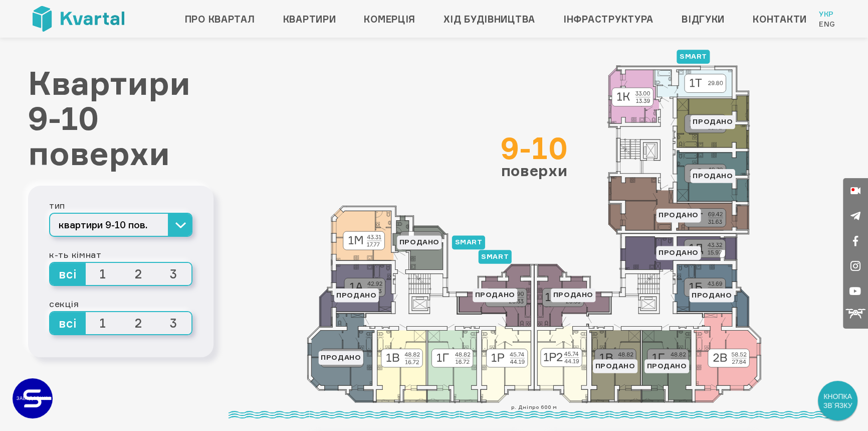 This screenshot has width=868, height=431. Describe the element at coordinates (121, 225) in the screenshot. I see `button: квартири 9-10 пов.` at that location.